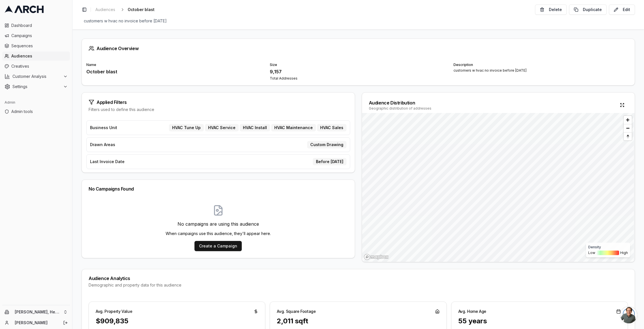  I want to click on div: Geographic distribution of addresses, so click(400, 108).